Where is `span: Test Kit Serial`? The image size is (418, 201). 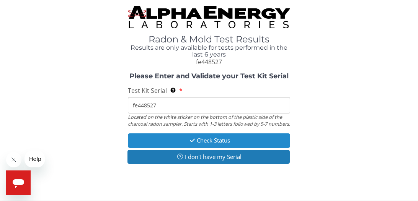
span: Test Kit Serial is located at coordinates (147, 91).